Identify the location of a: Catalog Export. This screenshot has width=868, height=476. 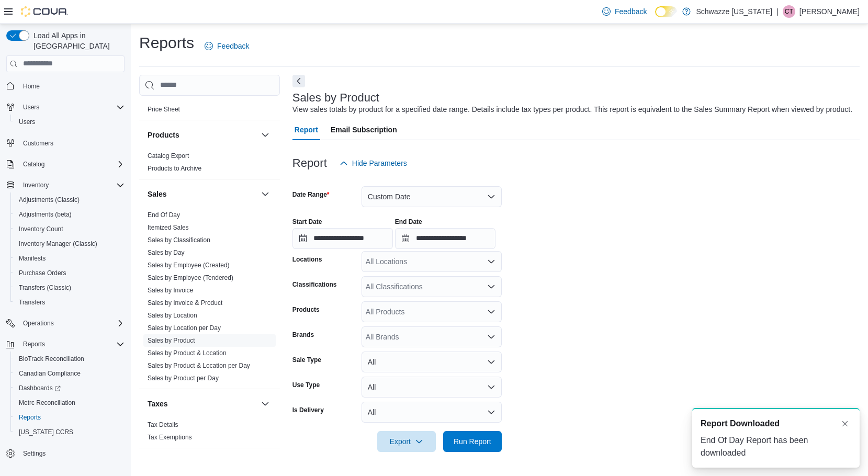
(168, 156).